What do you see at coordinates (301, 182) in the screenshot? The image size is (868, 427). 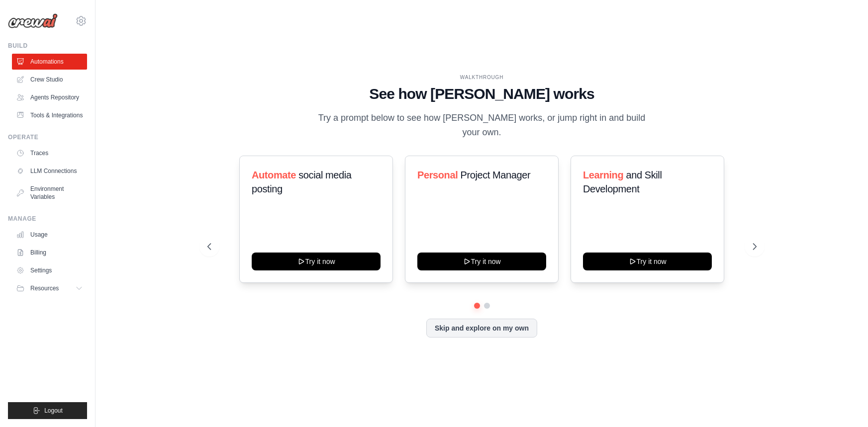 I see `span: social media posting` at bounding box center [301, 182].